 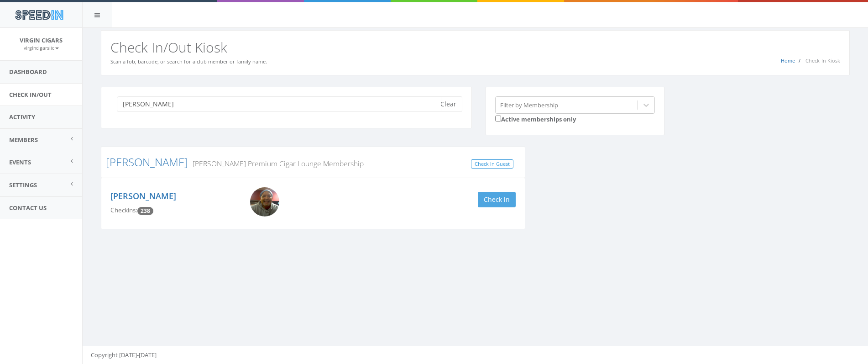 What do you see at coordinates (535, 119) in the screenshot?
I see `label: Active memberships only` at bounding box center [535, 119].